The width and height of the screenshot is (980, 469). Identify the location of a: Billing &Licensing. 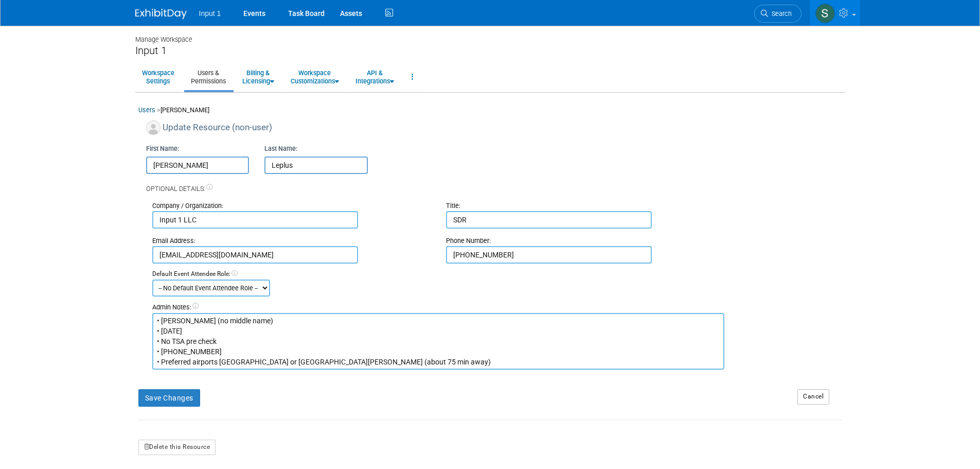
(258, 77).